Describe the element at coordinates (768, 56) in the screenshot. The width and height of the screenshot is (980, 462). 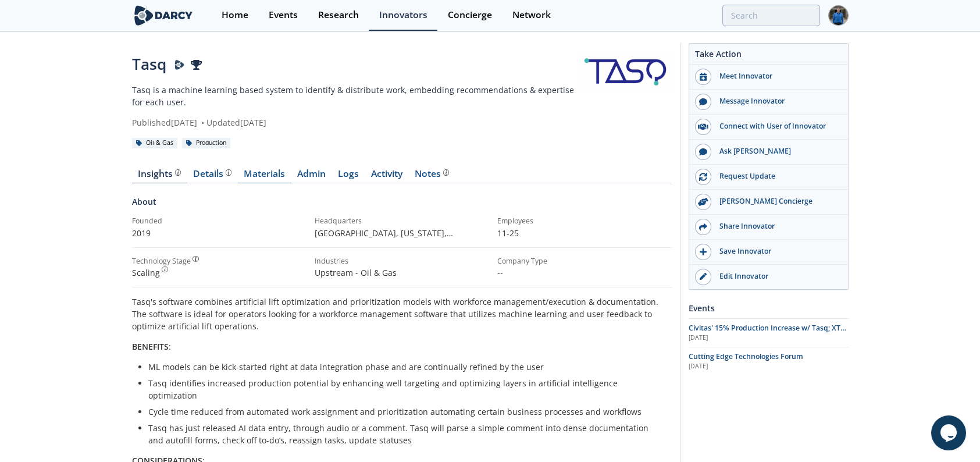
I see `div: Take Action` at that location.